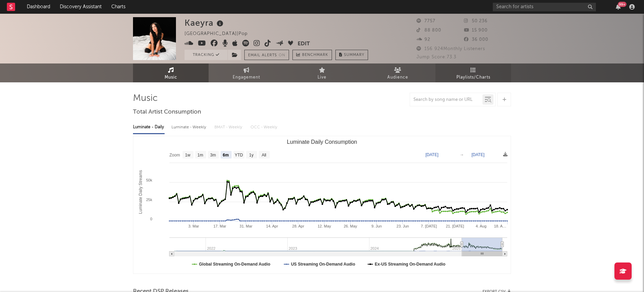 This screenshot has width=644, height=292. What do you see at coordinates (149, 180) in the screenshot?
I see `text: 50k` at bounding box center [149, 180].